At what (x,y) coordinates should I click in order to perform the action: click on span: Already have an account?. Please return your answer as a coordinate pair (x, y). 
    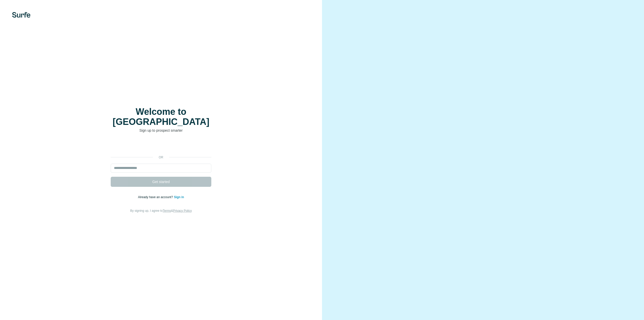
    Looking at the image, I should click on (156, 197).